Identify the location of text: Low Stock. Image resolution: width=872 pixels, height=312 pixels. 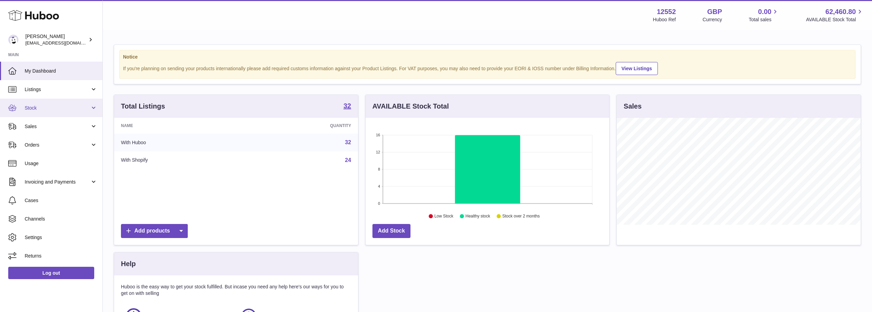
(444, 217).